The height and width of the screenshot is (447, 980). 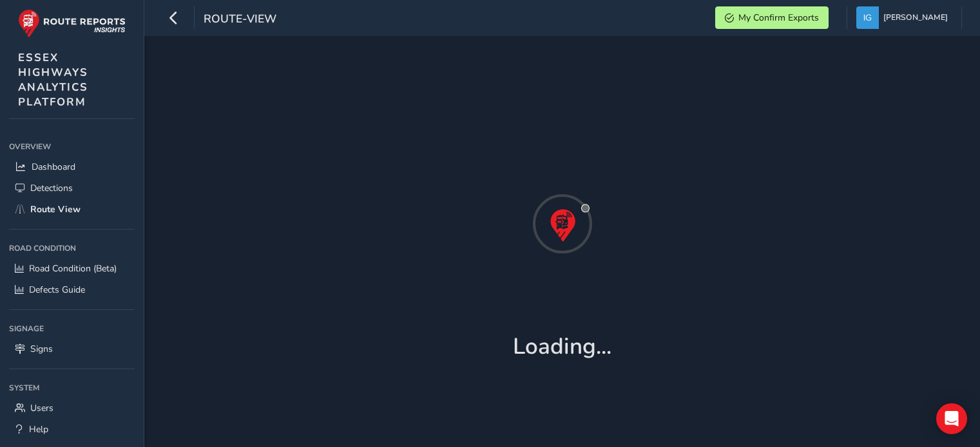 I want to click on a: Help, so click(x=72, y=429).